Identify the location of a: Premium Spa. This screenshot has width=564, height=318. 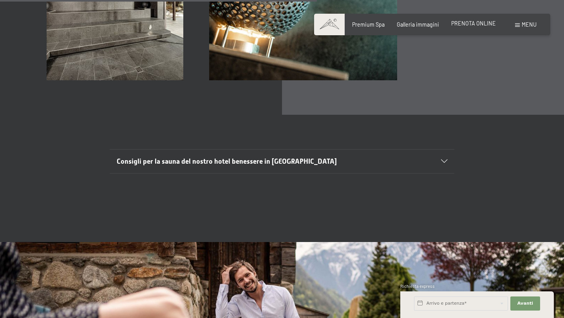
(368, 24).